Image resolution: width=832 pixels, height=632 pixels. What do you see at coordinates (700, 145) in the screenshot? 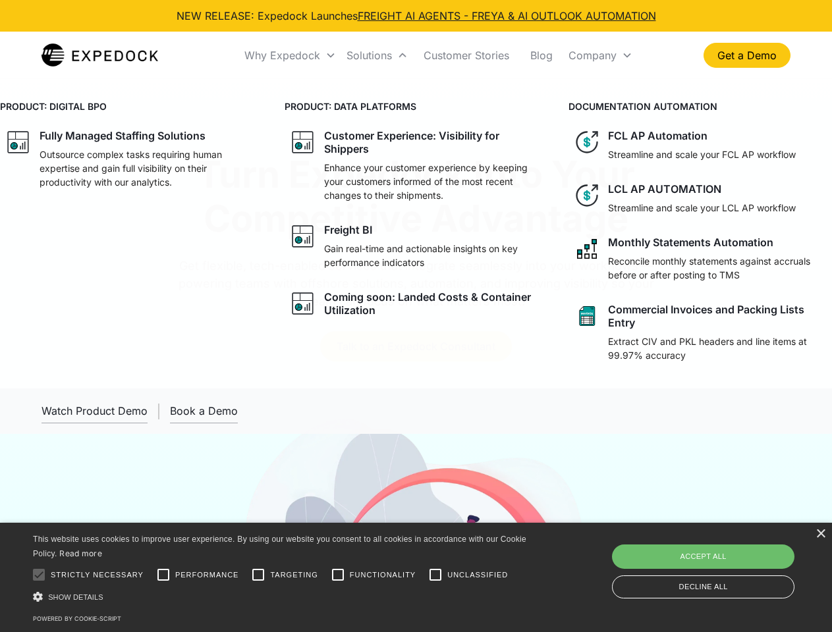
I see `a: dollar iconFCL AP AutomationStreamline and scale your FCL AP workflow` at bounding box center [700, 145].